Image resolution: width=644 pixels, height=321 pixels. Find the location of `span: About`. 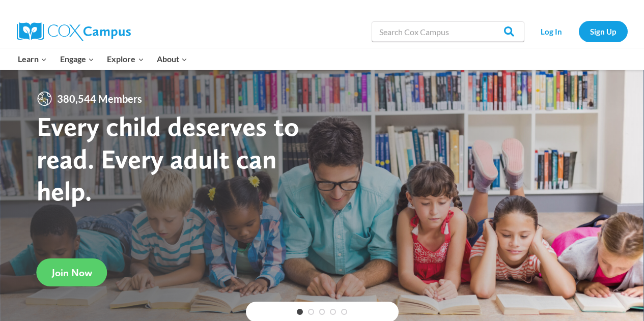

span: About is located at coordinates (172, 59).